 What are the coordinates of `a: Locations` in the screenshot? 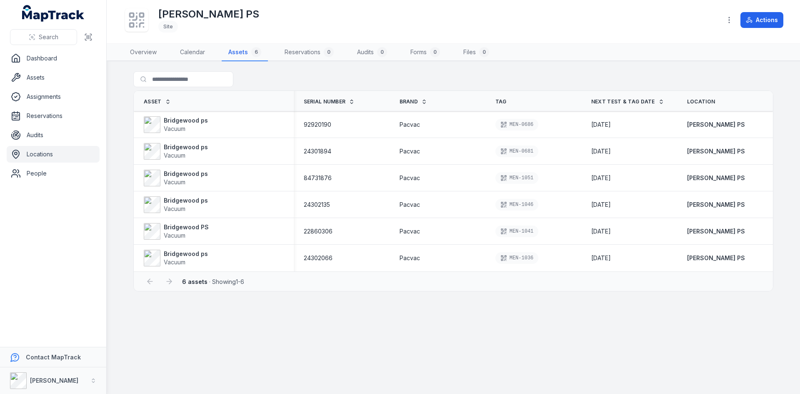 It's located at (53, 154).